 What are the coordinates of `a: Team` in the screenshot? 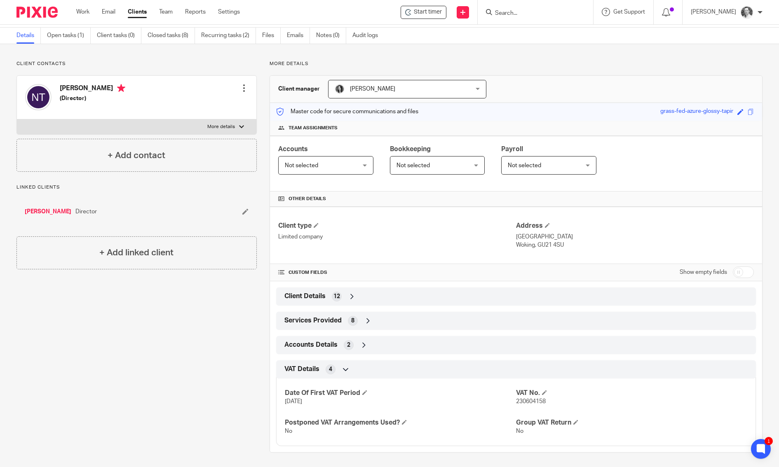 It's located at (166, 12).